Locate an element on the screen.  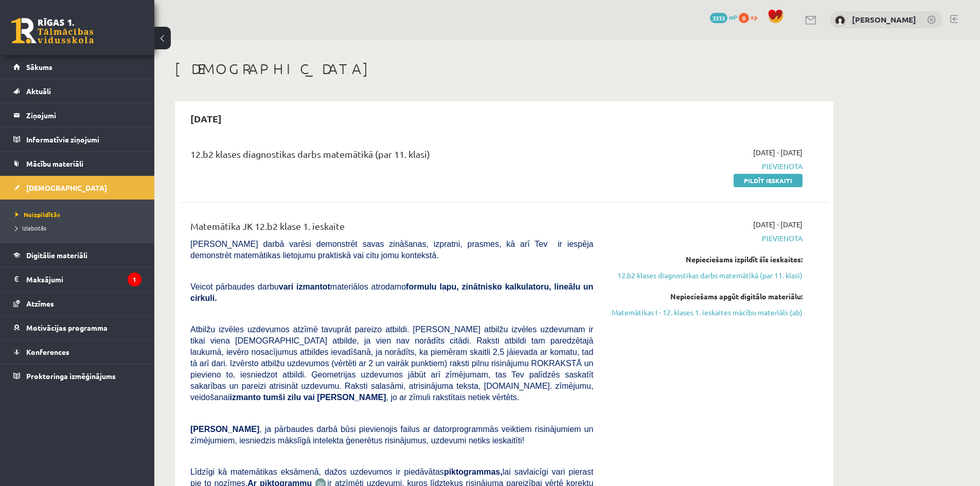
legend: Maksājumi is located at coordinates (84, 279).